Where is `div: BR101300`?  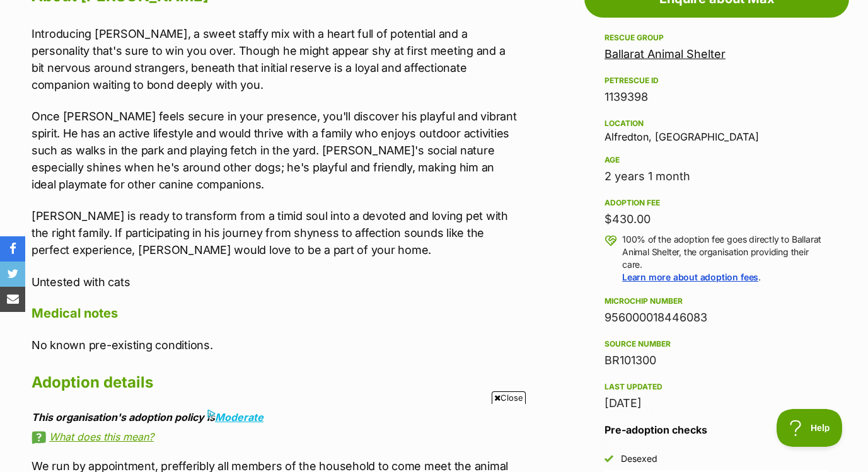 div: BR101300 is located at coordinates (716, 361).